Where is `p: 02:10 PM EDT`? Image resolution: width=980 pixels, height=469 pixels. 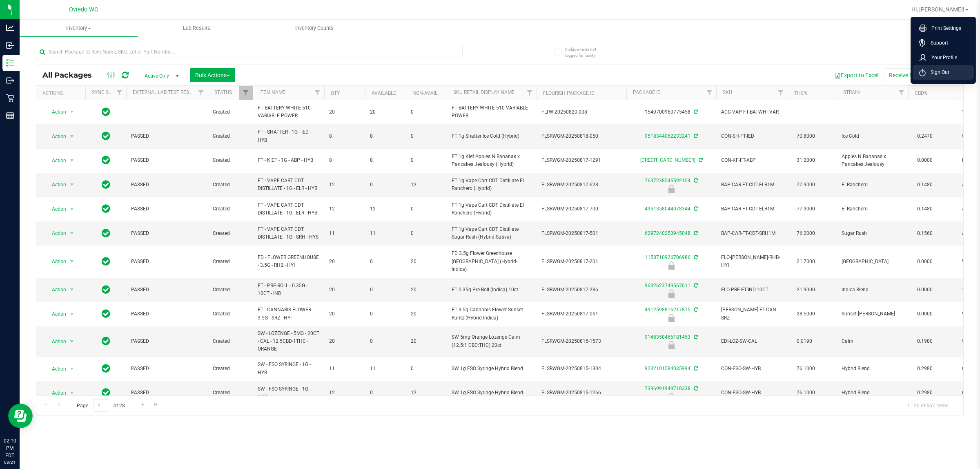 p: 02:10 PM EDT is located at coordinates (9, 448).